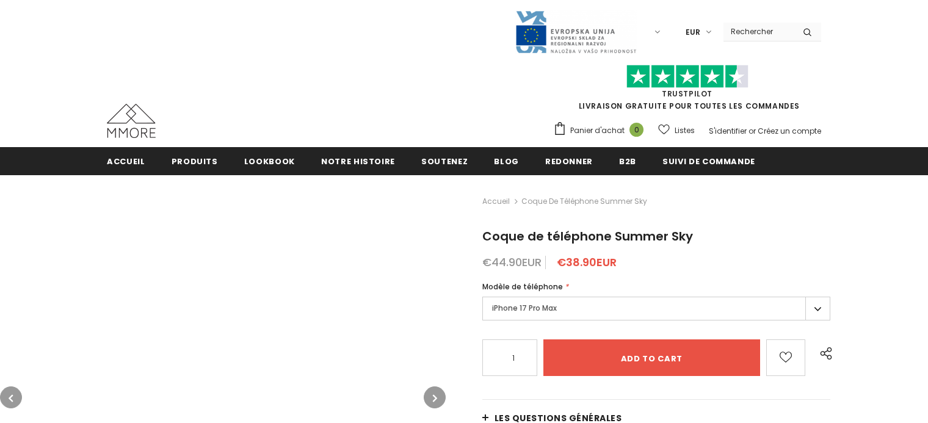 Image resolution: width=928 pixels, height=423 pixels. What do you see at coordinates (709, 161) in the screenshot?
I see `a: Suivi de commande` at bounding box center [709, 161].